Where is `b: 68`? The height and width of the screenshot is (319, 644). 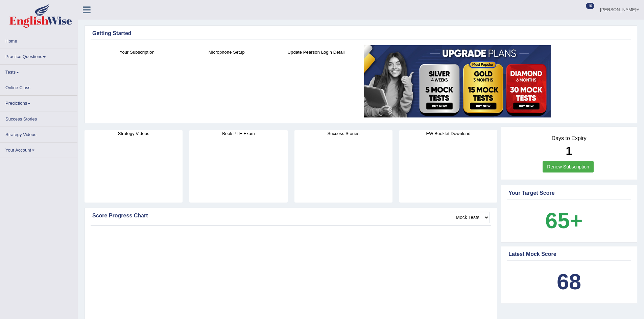 b: 68 is located at coordinates (569, 282).